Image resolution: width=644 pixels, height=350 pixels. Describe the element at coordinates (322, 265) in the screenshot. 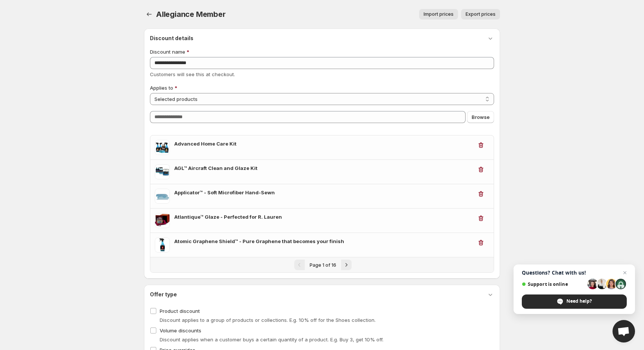

I see `nav: Pagination` at that location.